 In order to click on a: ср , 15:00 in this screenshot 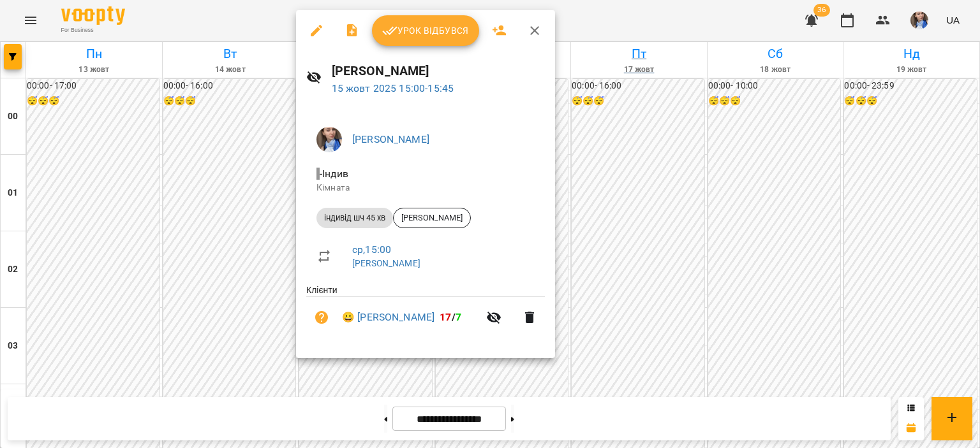, I will do `click(371, 250)`.